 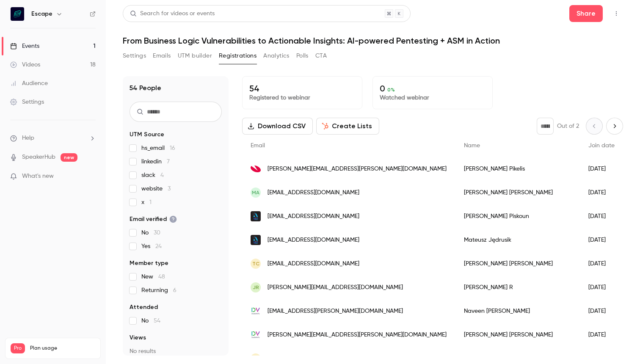 What do you see at coordinates (159, 290) in the screenshot?
I see `span: Returning` at bounding box center [159, 290].